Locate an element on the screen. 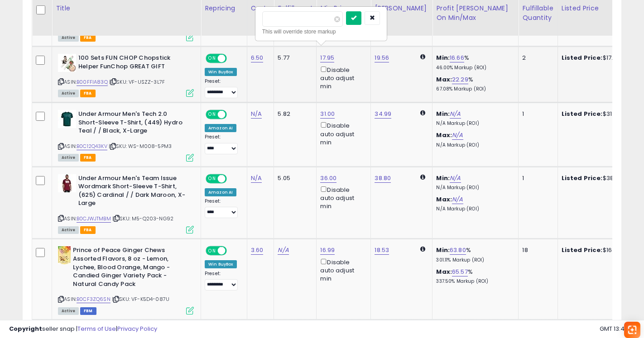  a: 22.29 is located at coordinates (460, 80).